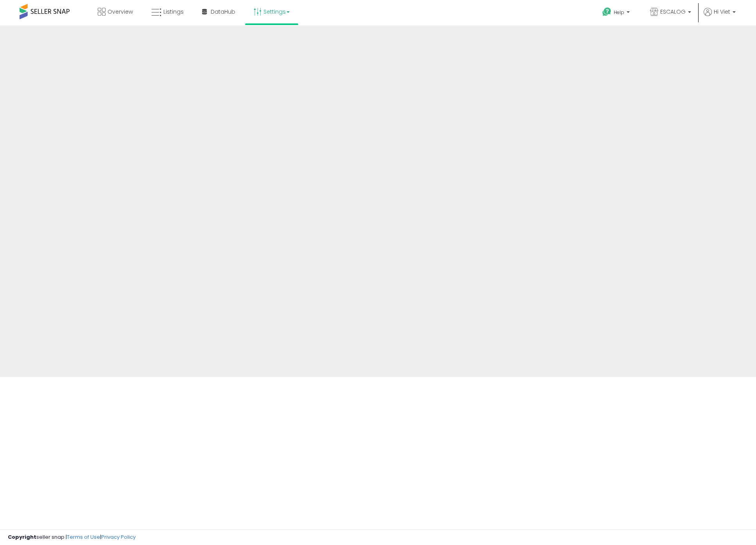  Describe the element at coordinates (607, 12) in the screenshot. I see `i: Get Help` at that location.